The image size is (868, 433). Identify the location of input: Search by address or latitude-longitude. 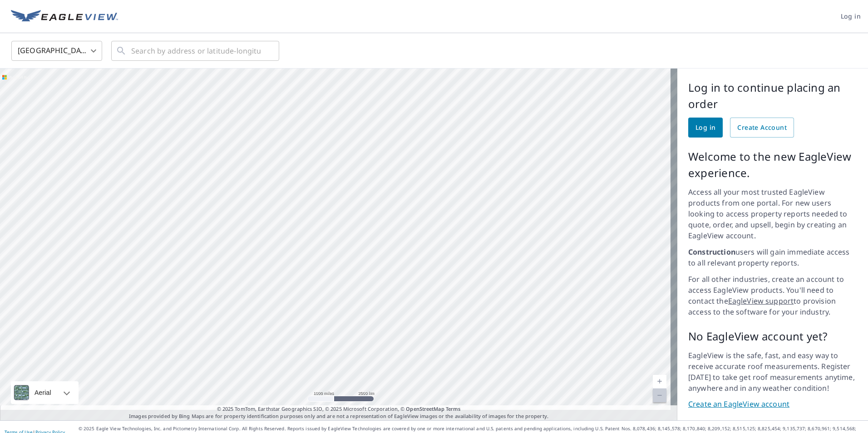
(195, 51).